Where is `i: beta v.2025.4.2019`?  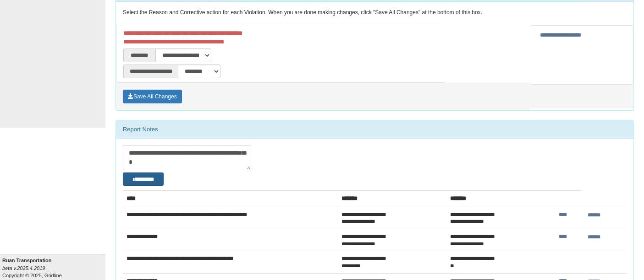
i: beta v.2025.4.2019 is located at coordinates (24, 268).